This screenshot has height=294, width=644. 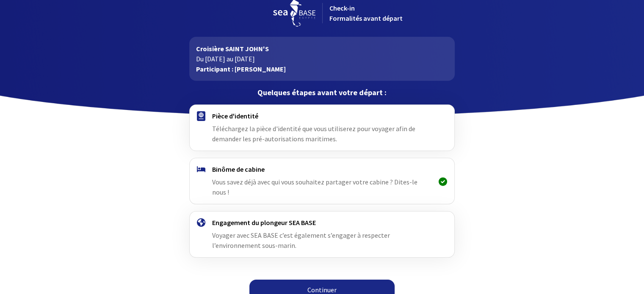 I want to click on h4: Pièce d'identité, so click(x=322, y=116).